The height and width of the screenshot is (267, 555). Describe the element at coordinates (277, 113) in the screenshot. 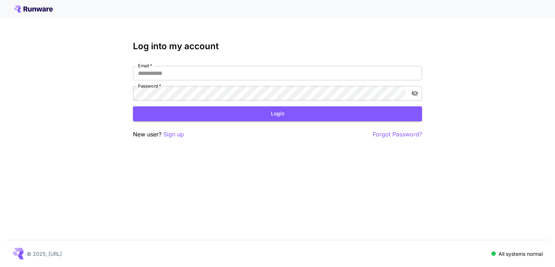

I see `button: Login` at that location.